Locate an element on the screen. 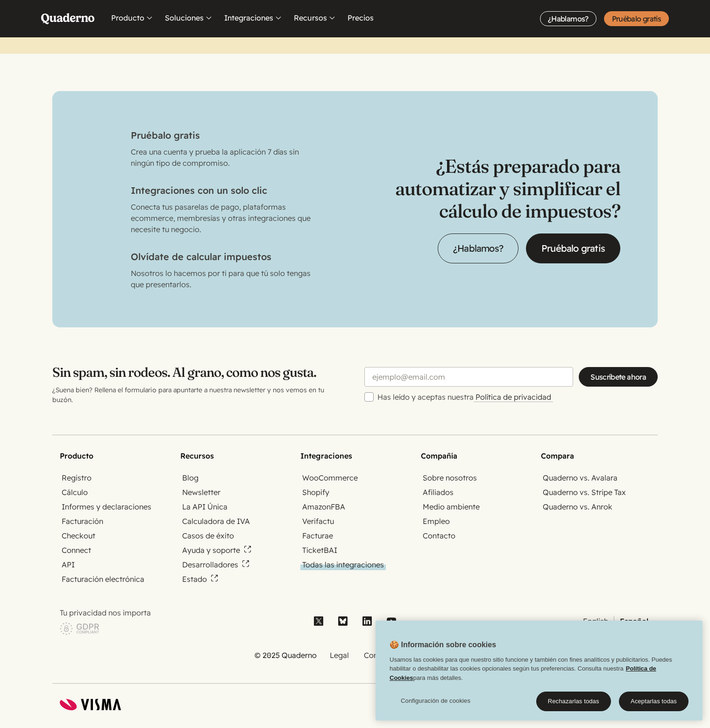 This screenshot has width=710, height=728. a: WooCommerce is located at coordinates (330, 477).